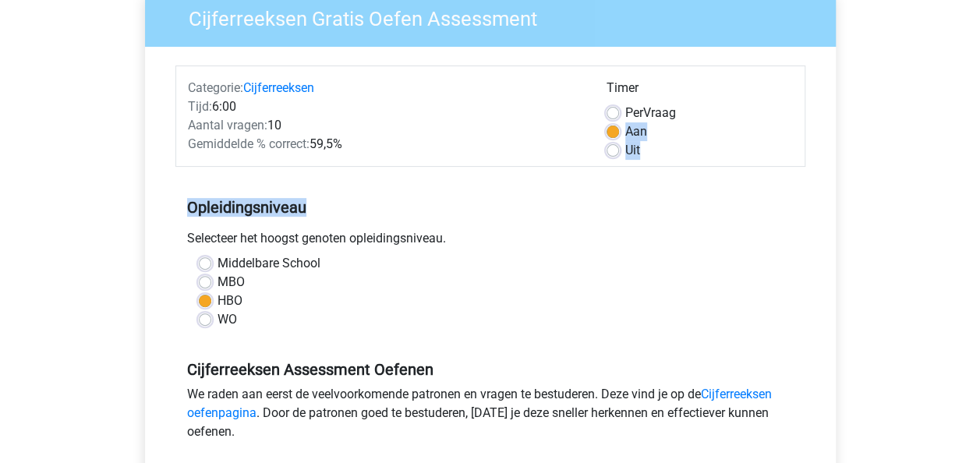 This screenshot has width=980, height=463. I want to click on label: Aan, so click(636, 132).